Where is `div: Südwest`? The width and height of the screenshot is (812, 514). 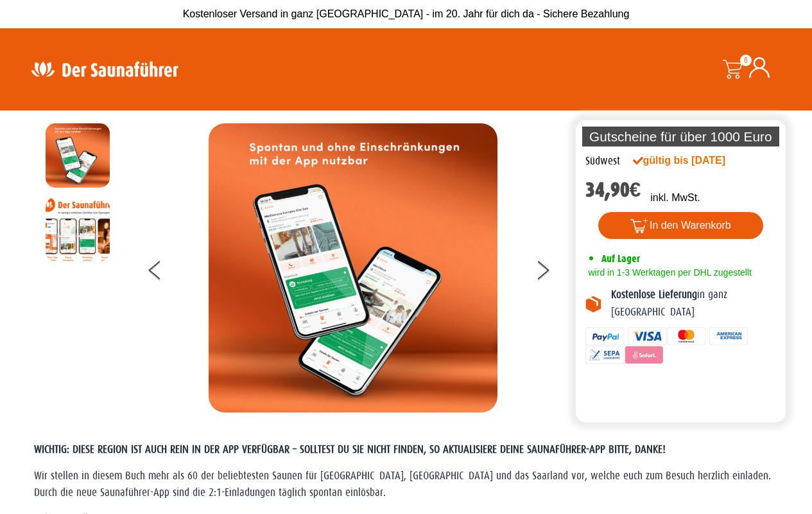 div: Südwest is located at coordinates (602, 161).